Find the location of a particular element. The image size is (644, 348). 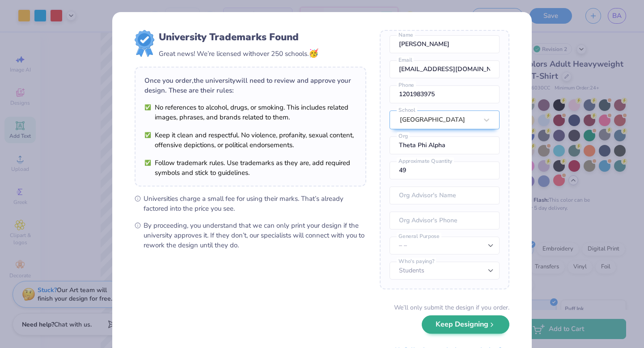

li: Follow trademark rules. Use trademarks as they are, add required symbols and stick to guidelines. is located at coordinates (250, 168).